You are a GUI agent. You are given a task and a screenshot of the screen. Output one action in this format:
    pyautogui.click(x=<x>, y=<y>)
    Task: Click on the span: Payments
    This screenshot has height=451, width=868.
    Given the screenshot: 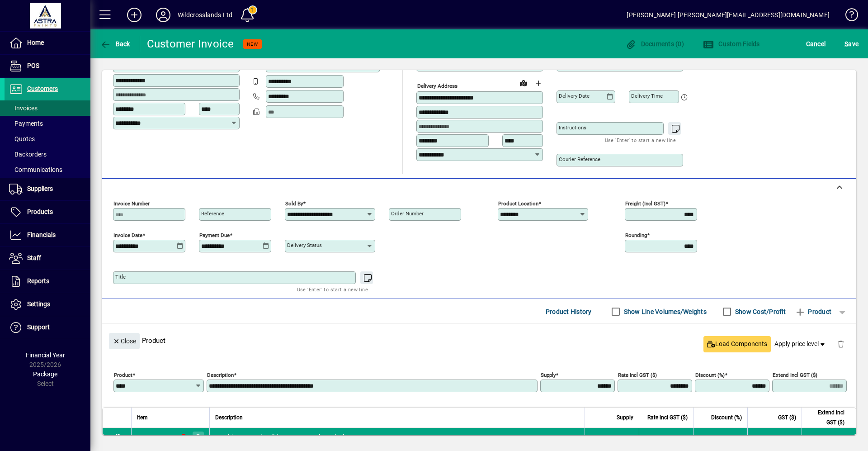 What is the action you would take?
    pyautogui.click(x=26, y=124)
    